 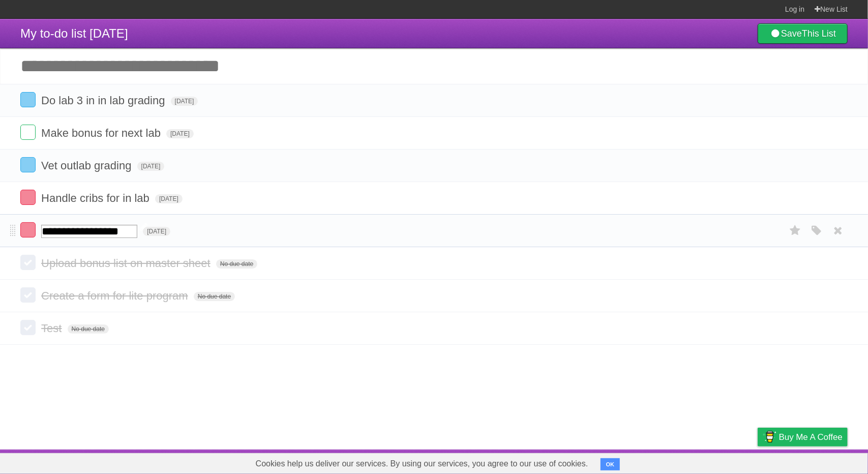 What do you see at coordinates (103, 133) in the screenshot?
I see `span: Make bonus for next lab` at bounding box center [103, 133].